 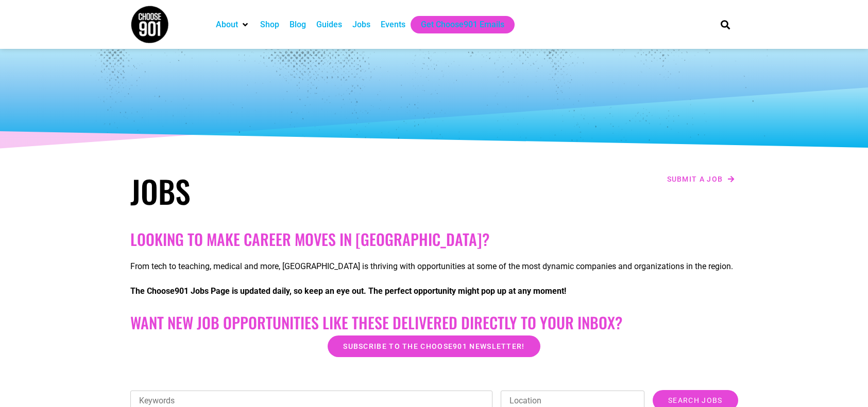 What do you see at coordinates (393, 25) in the screenshot?
I see `div: Events` at bounding box center [393, 25].